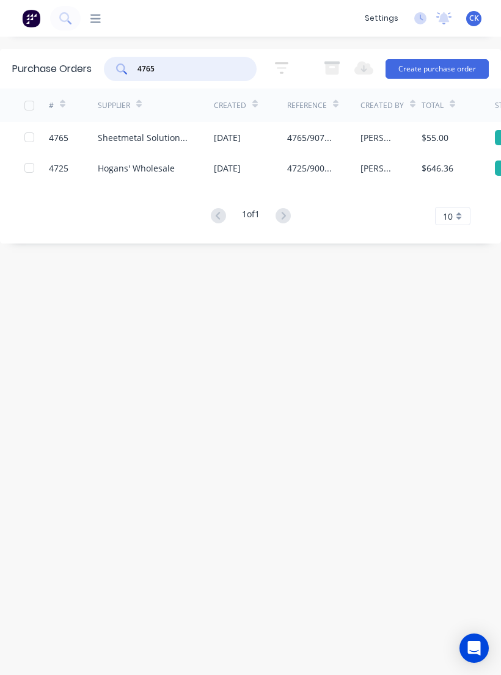  What do you see at coordinates (59, 168) in the screenshot?
I see `div: 4725` at bounding box center [59, 168].